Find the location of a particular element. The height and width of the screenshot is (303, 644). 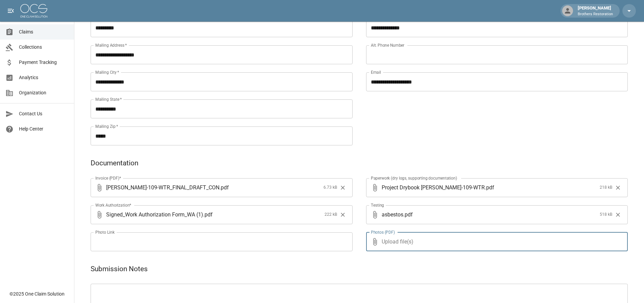

label: Mailing Address is located at coordinates (111, 45).